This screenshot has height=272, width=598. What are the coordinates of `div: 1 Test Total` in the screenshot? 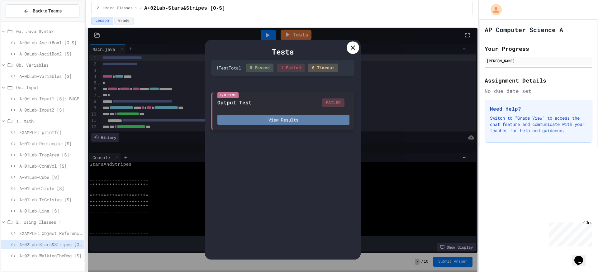 It's located at (228, 68).